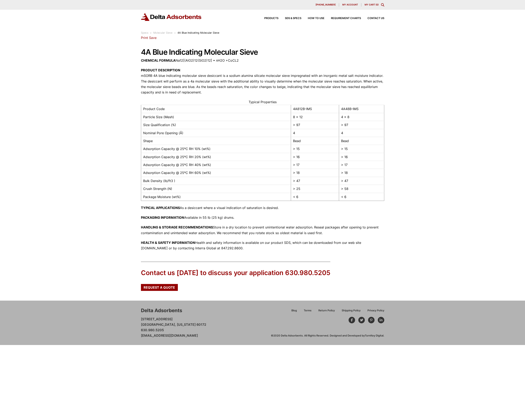  I want to click on a: Terms, so click(308, 311).